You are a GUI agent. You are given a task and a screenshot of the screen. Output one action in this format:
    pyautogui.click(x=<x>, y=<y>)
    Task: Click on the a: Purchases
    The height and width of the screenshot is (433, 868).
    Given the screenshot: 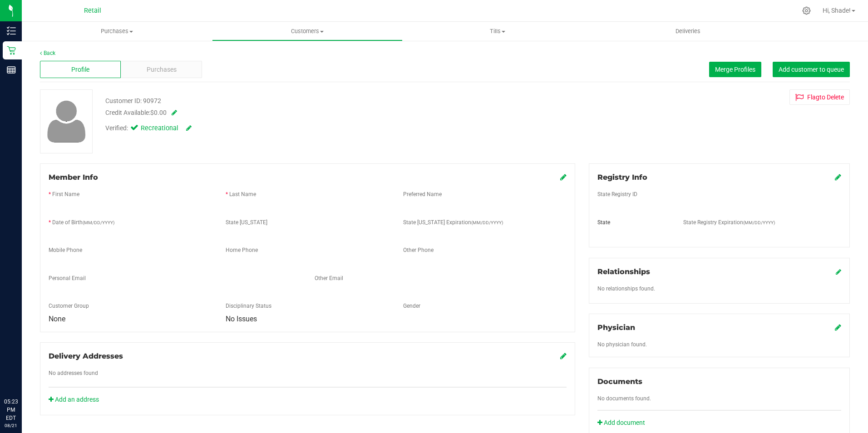 What is the action you would take?
    pyautogui.click(x=117, y=31)
    